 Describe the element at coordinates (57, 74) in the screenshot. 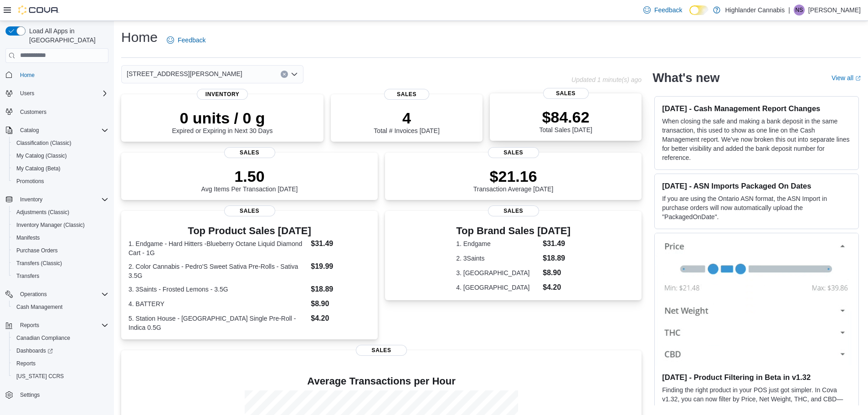

I see `button: Home` at that location.